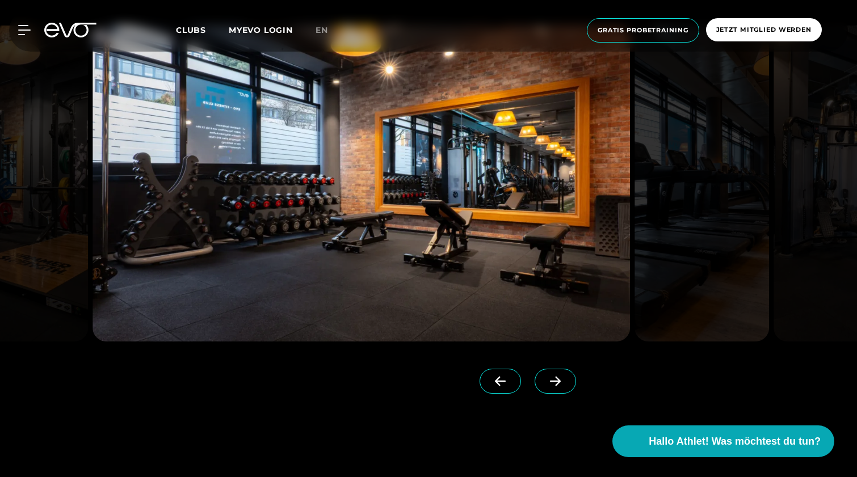 The width and height of the screenshot is (857, 477). I want to click on span: Gratis Probetraining, so click(643, 30).